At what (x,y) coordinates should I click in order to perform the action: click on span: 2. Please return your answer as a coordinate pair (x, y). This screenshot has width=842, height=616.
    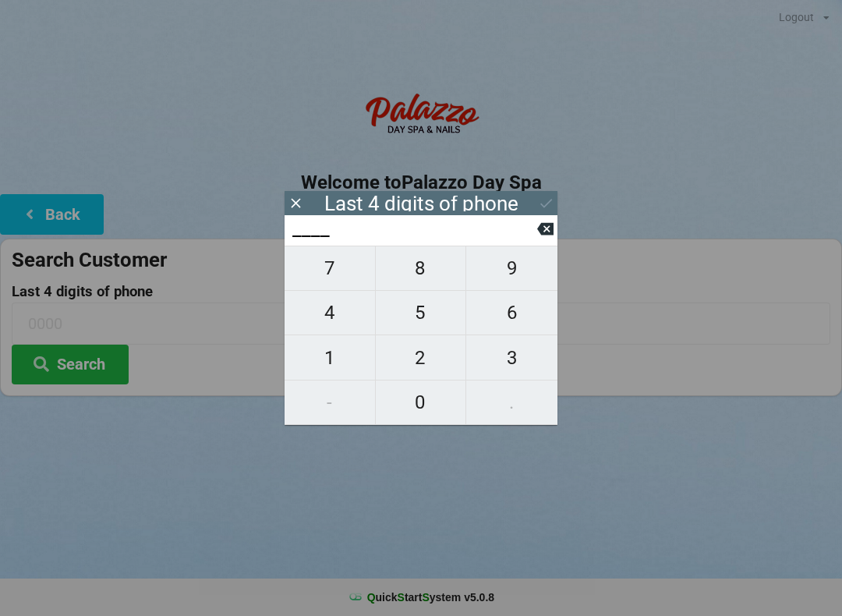
    Looking at the image, I should click on (421, 358).